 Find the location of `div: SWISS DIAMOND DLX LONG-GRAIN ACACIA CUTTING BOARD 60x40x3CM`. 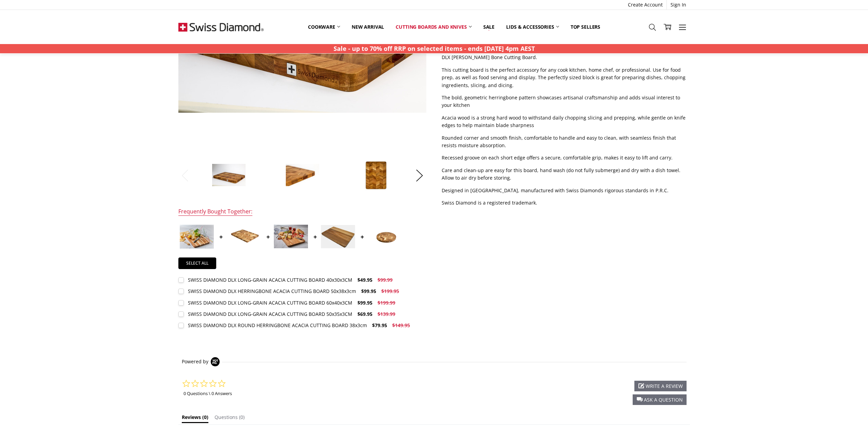

div: SWISS DIAMOND DLX LONG-GRAIN ACACIA CUTTING BOARD 60x40x3CM is located at coordinates (270, 303).